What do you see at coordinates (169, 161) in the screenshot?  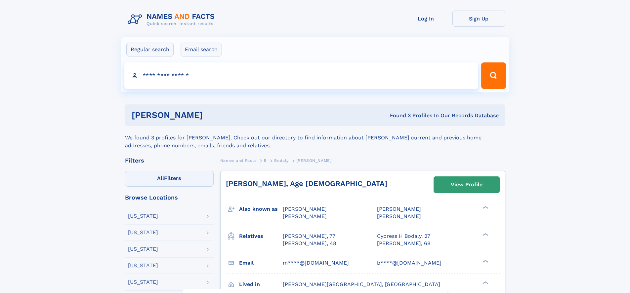 I see `div: Filters` at bounding box center [169, 161].